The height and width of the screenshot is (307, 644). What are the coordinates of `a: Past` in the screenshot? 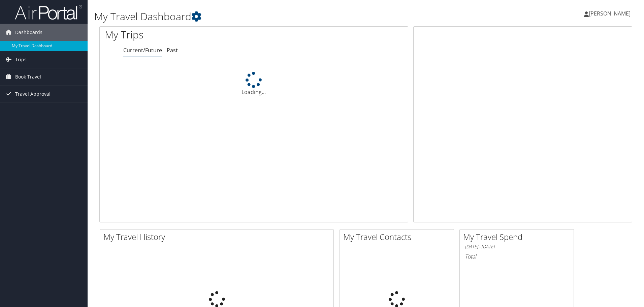 It's located at (172, 50).